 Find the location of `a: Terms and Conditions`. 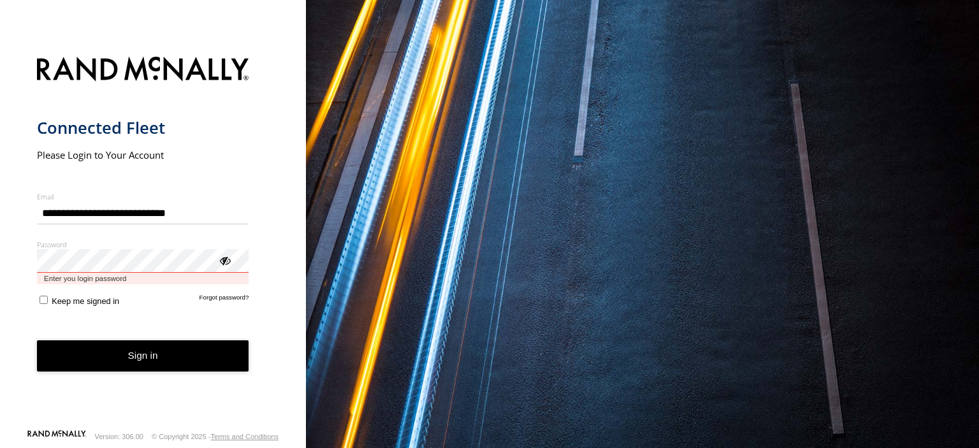

a: Terms and Conditions is located at coordinates (245, 437).